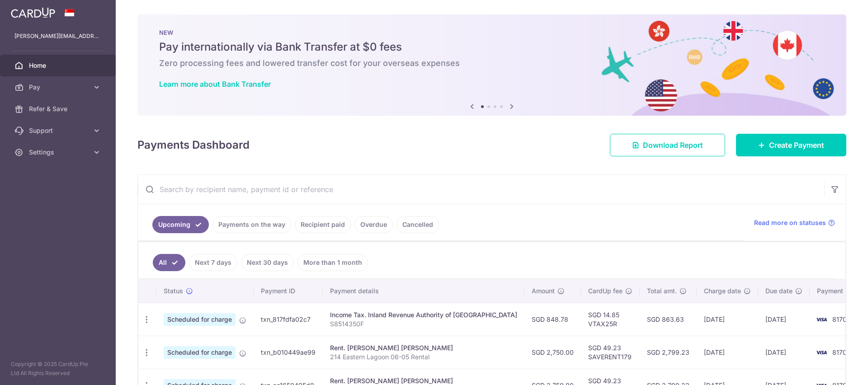 The width and height of the screenshot is (868, 385). I want to click on span: Home, so click(59, 65).